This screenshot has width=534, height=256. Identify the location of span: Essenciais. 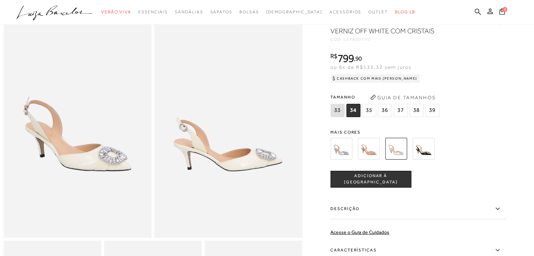
(153, 12).